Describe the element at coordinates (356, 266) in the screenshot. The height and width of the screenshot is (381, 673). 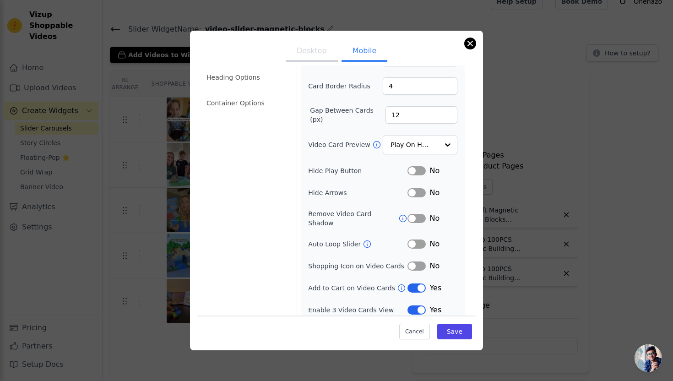
I see `label: Shopping Icon on Video Cards` at that location.